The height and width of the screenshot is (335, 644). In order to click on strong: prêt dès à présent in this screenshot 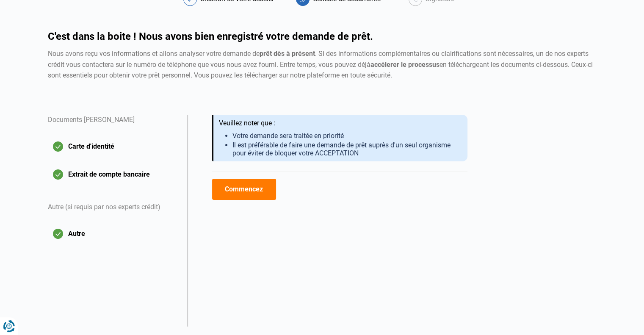, I will do `click(287, 54)`.